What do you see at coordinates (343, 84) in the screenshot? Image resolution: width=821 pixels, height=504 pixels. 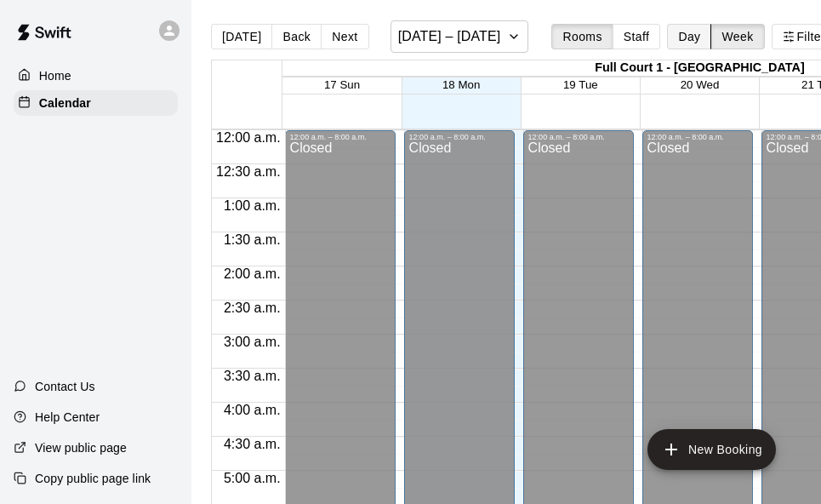 I see `button: 17 Sun` at bounding box center [343, 84].